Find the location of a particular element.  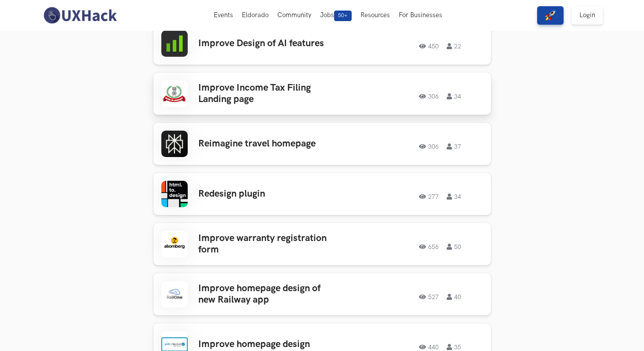

a: Improve Design of AI features45022 is located at coordinates (322, 44).